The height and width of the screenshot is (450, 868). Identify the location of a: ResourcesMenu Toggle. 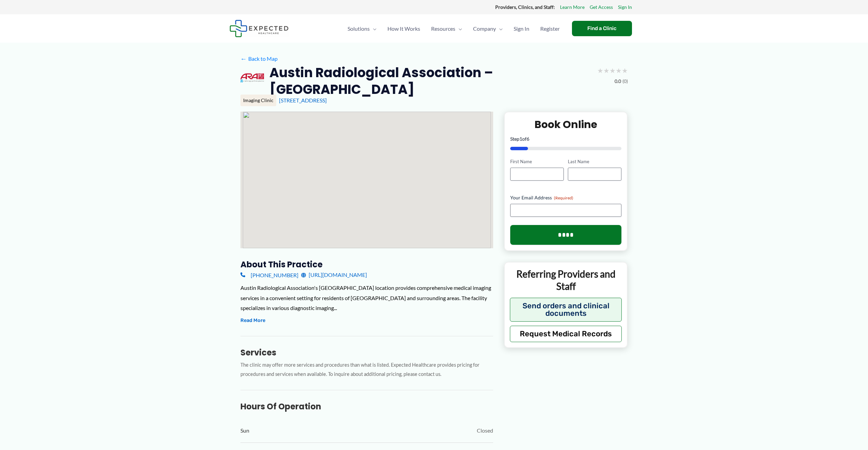
(447, 28).